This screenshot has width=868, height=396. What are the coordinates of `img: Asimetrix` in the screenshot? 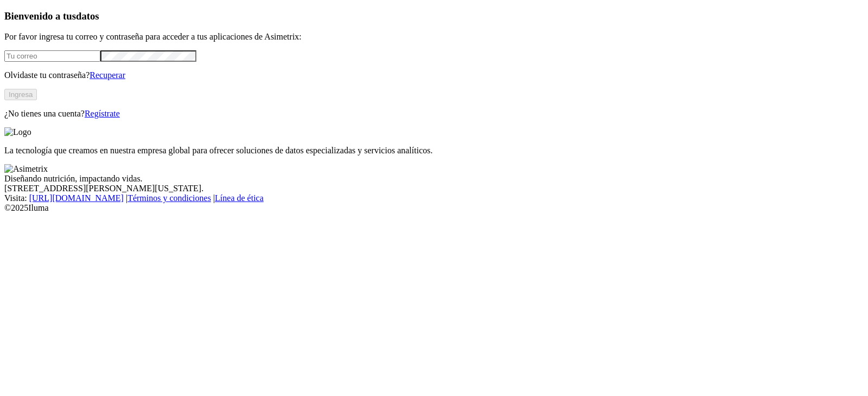 It's located at (26, 169).